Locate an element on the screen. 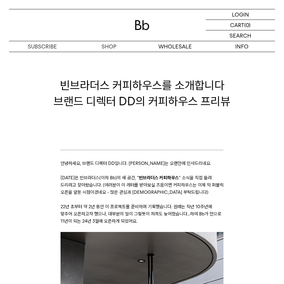  img: 로고 is located at coordinates (142, 25).